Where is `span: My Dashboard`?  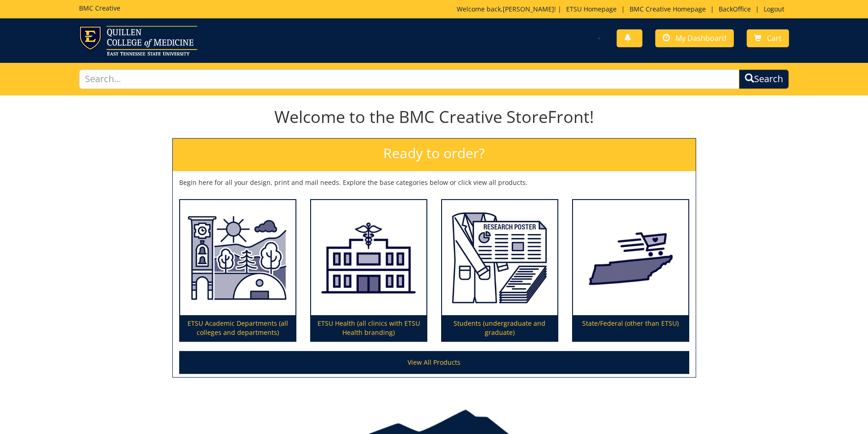 span: My Dashboard is located at coordinates (700, 38).